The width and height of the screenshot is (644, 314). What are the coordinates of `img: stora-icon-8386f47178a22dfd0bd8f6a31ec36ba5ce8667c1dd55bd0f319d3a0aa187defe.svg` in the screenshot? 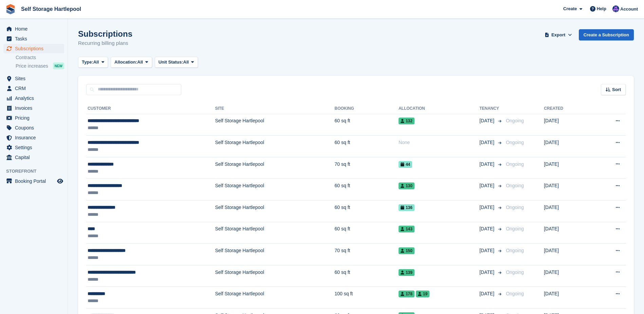 It's located at (11, 9).